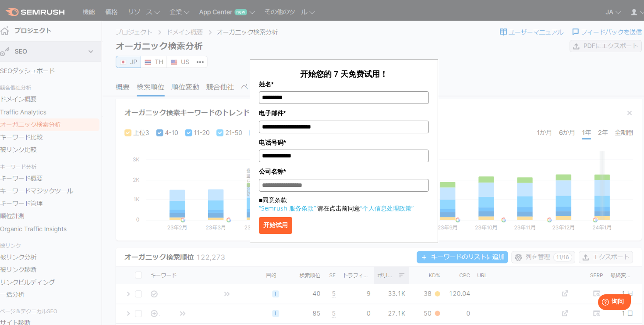 The image size is (644, 325). I want to click on font: 询问, so click(52, 11).